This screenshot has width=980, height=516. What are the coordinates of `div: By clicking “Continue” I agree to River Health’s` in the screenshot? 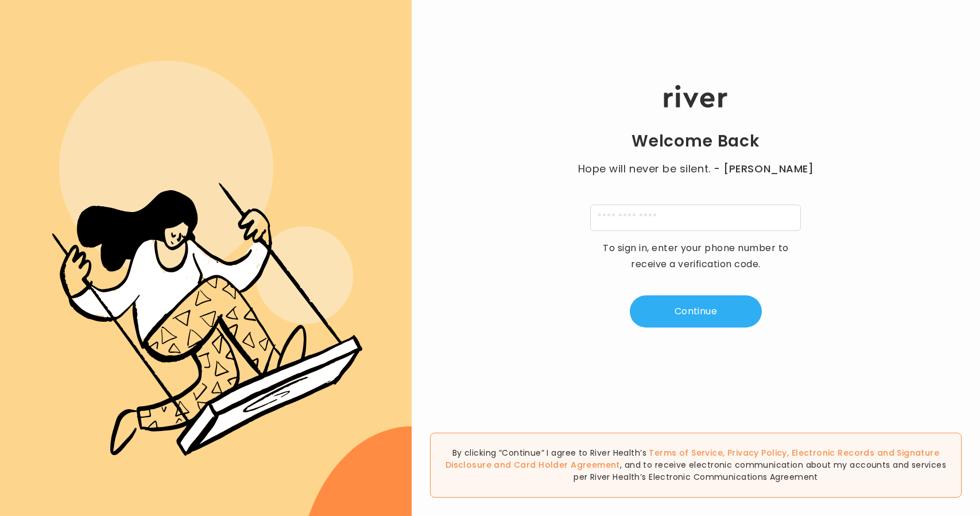 It's located at (696, 465).